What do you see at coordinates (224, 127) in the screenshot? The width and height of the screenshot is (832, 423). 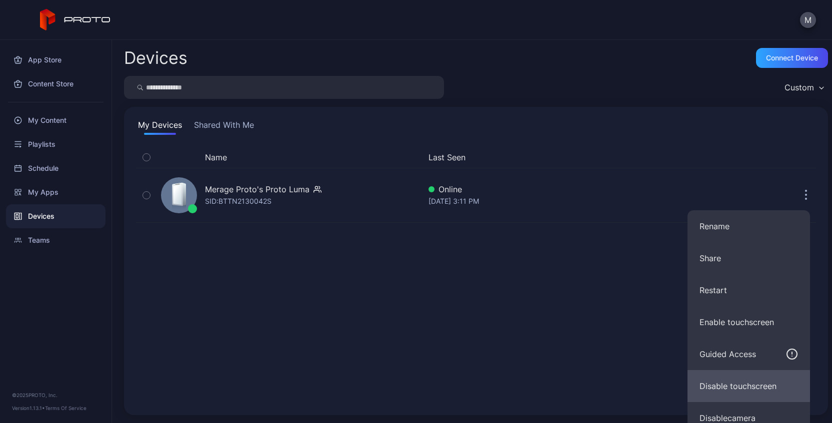 I see `button: Shared With Me` at bounding box center [224, 127].